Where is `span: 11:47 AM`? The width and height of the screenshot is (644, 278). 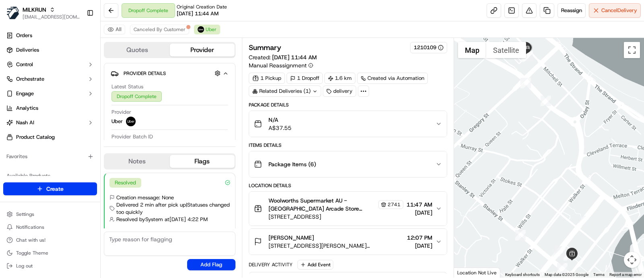
span: 11:47 AM is located at coordinates (420, 204).